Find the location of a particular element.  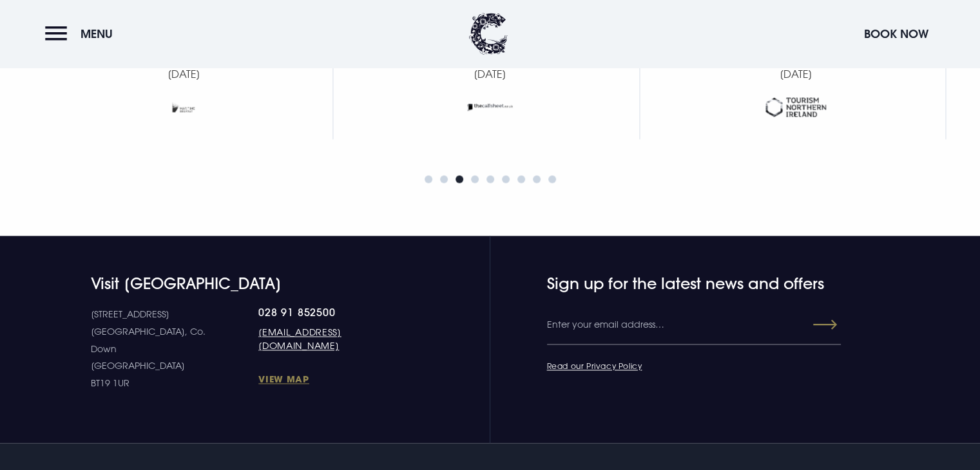

span: Go to slide 6 is located at coordinates (506, 180).